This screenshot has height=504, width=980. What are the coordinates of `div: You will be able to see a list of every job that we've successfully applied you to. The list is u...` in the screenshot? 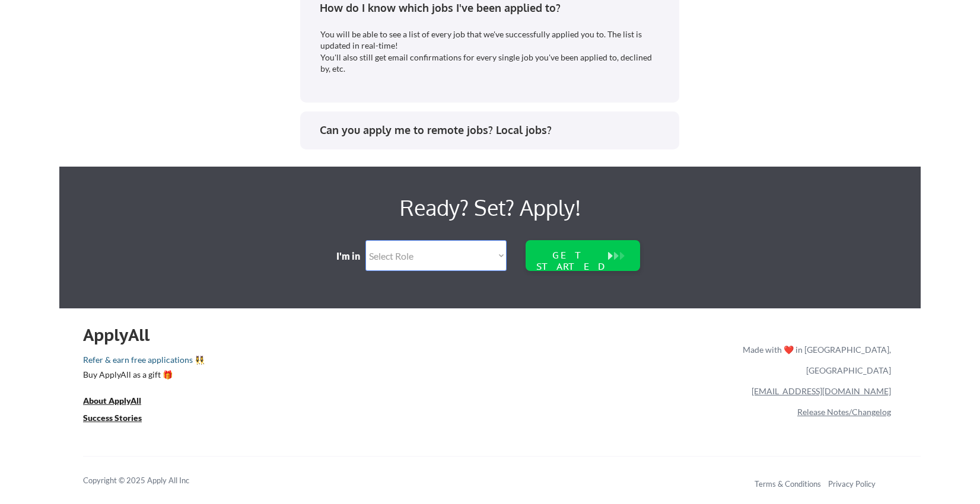 It's located at (491, 51).